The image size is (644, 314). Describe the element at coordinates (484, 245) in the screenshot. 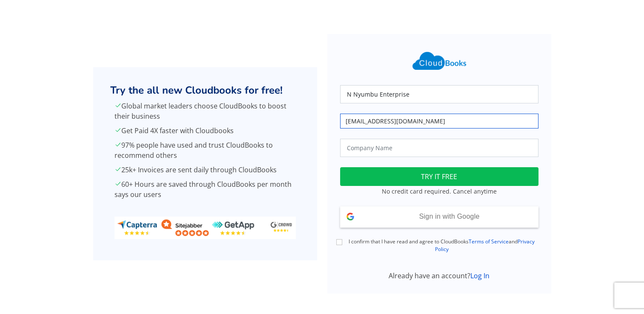

I see `a: Privacy Policy` at that location.